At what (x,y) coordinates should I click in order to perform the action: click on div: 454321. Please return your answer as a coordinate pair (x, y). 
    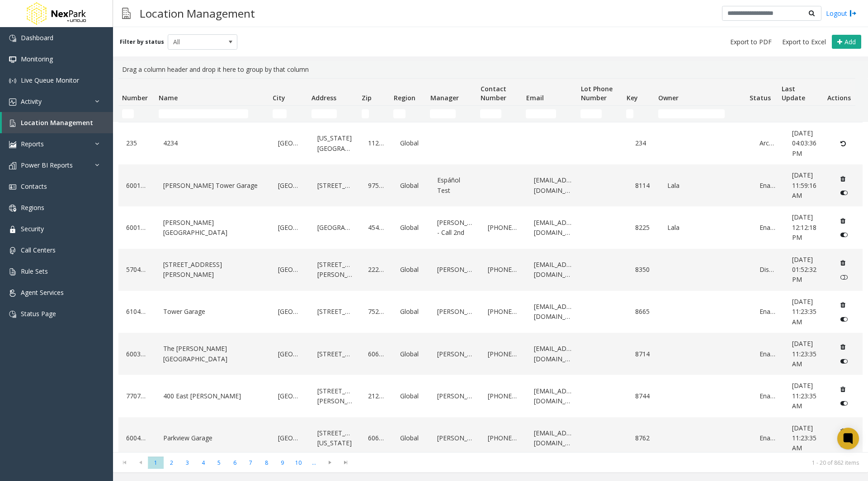
    Looking at the image, I should click on (376, 228).